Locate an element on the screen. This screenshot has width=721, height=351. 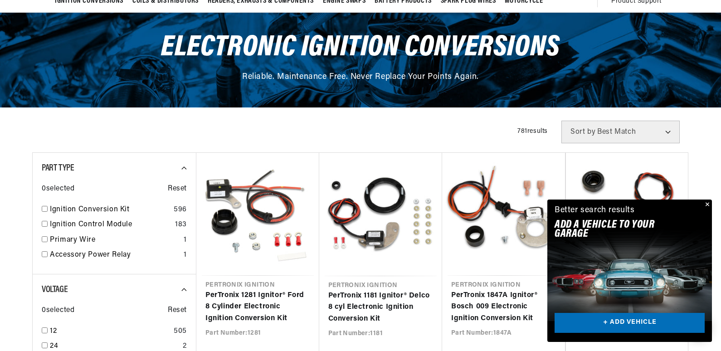
span: Reliable. Maintenance Free. Never Replace Your Points Again. is located at coordinates (361, 77).